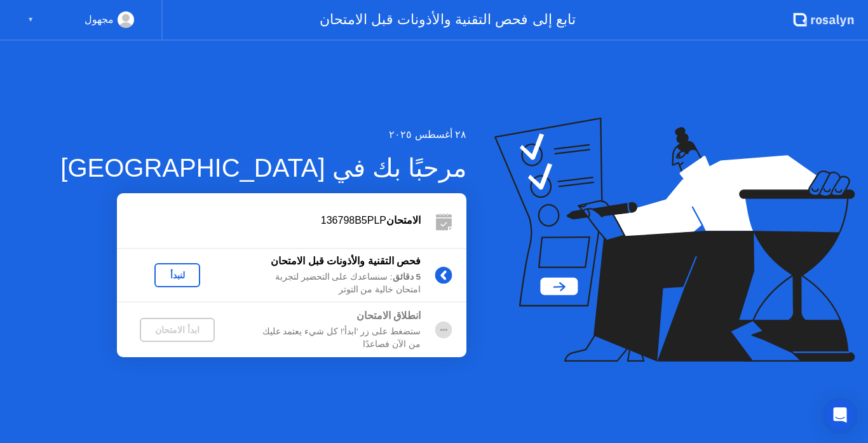 Image resolution: width=868 pixels, height=443 pixels. What do you see at coordinates (177, 330) in the screenshot?
I see `div: ابدأ الامتحان` at bounding box center [177, 330].